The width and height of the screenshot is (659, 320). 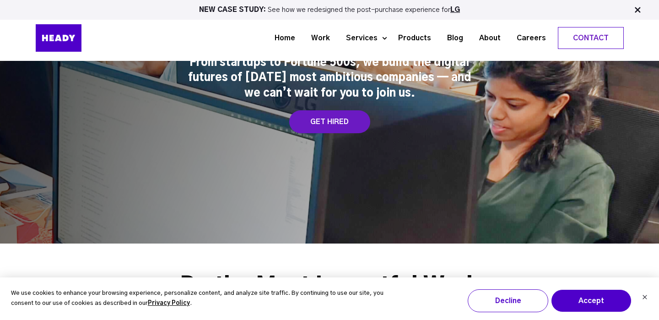 I want to click on button: Accept, so click(x=592, y=301).